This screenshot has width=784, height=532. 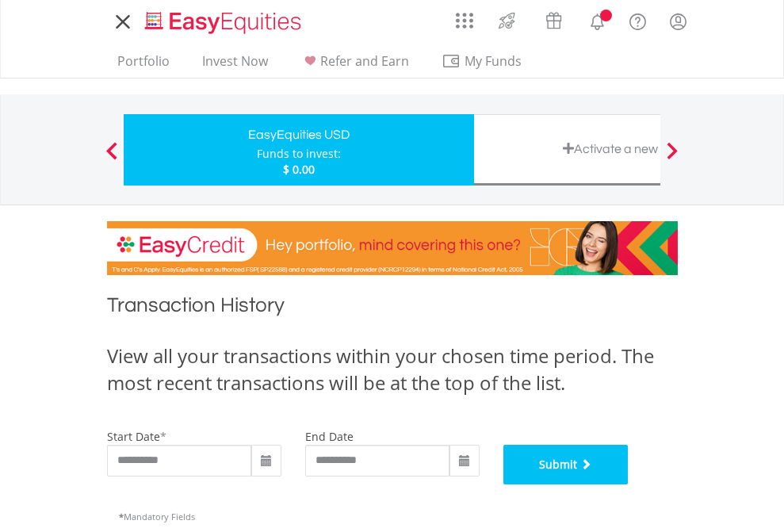 What do you see at coordinates (566, 464) in the screenshot?
I see `button: Submit` at bounding box center [566, 464].